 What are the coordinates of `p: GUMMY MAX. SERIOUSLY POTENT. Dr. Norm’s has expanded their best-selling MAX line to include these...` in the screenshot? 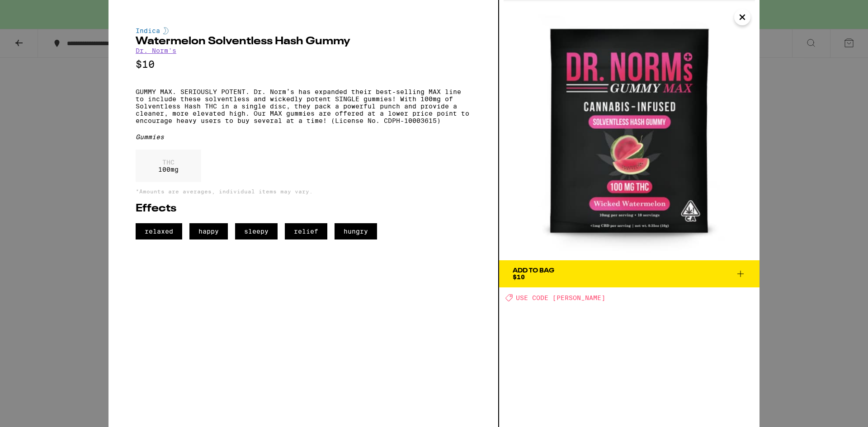 It's located at (303, 106).